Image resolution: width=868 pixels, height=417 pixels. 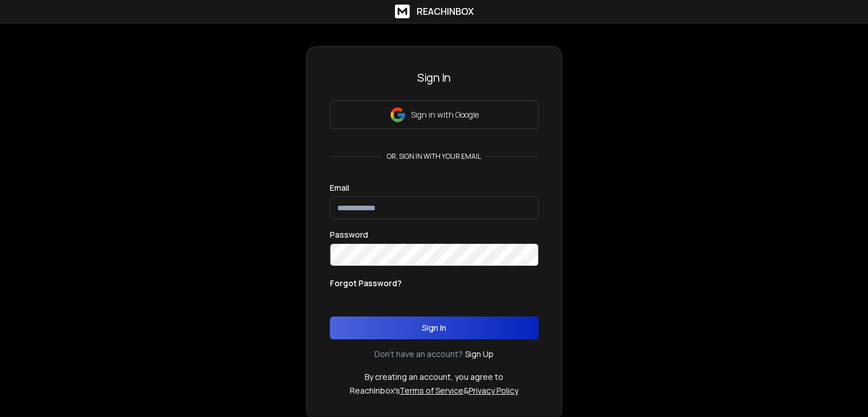 What do you see at coordinates (444, 115) in the screenshot?
I see `p: Sign in with Google` at bounding box center [444, 115].